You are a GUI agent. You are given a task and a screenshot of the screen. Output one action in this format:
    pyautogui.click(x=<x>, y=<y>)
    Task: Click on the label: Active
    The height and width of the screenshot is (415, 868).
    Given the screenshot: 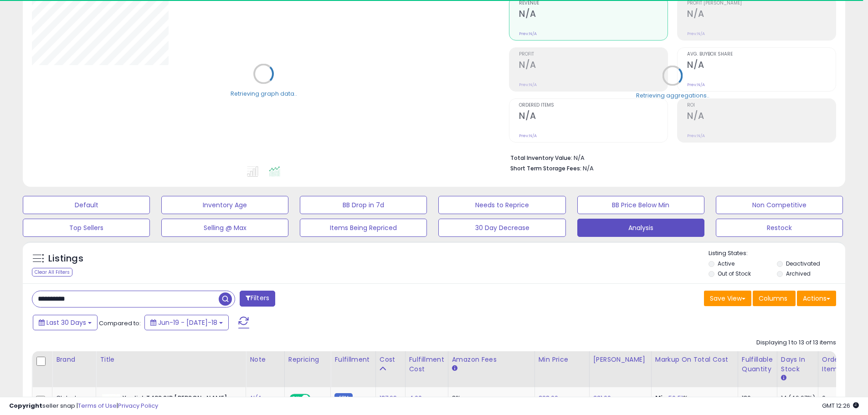 What is the action you would take?
    pyautogui.click(x=726, y=264)
    